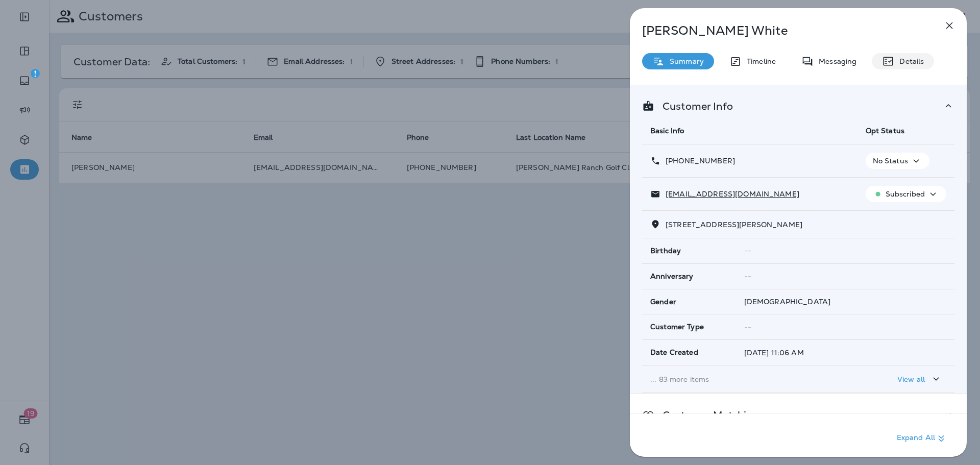 This screenshot has height=465, width=980. Describe the element at coordinates (672, 276) in the screenshot. I see `span: Anniversary` at that location.